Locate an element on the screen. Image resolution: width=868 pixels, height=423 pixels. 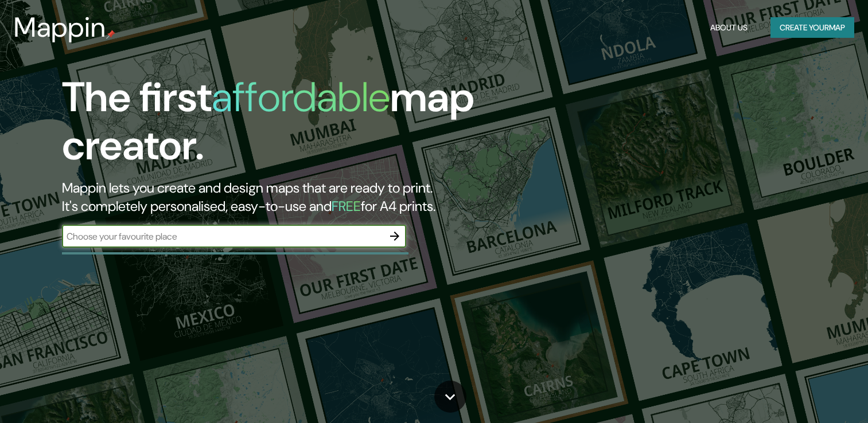
input: Choose your favourite place is located at coordinates (223, 236).